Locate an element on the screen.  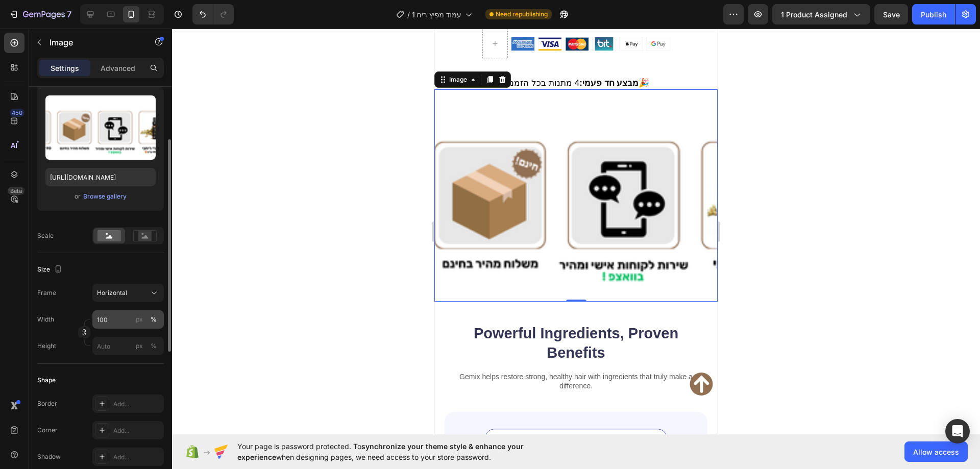
div: Shape is located at coordinates (46, 380).